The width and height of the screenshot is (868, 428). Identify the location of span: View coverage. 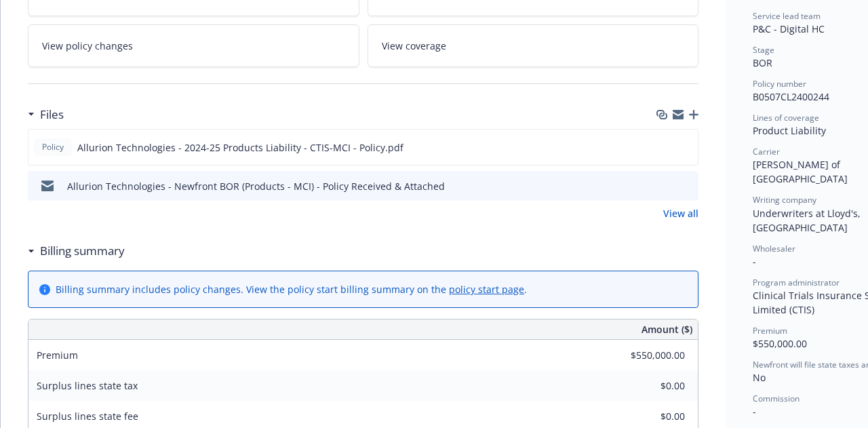
(414, 46).